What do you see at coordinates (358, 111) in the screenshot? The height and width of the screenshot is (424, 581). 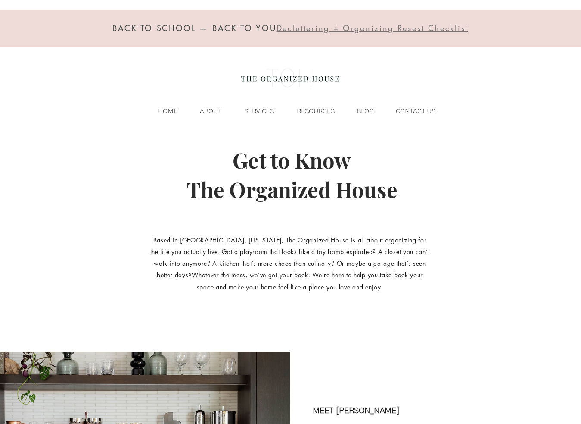 I see `a: BLOG` at bounding box center [358, 111].